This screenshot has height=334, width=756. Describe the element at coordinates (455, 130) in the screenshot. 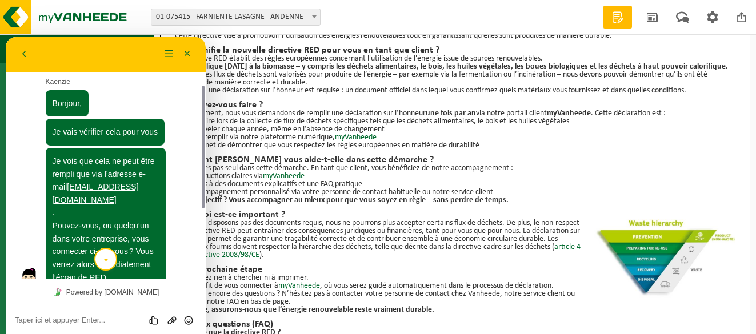

I see `p: - À renouveler chaque année, même en l’absence de changement` at that location.